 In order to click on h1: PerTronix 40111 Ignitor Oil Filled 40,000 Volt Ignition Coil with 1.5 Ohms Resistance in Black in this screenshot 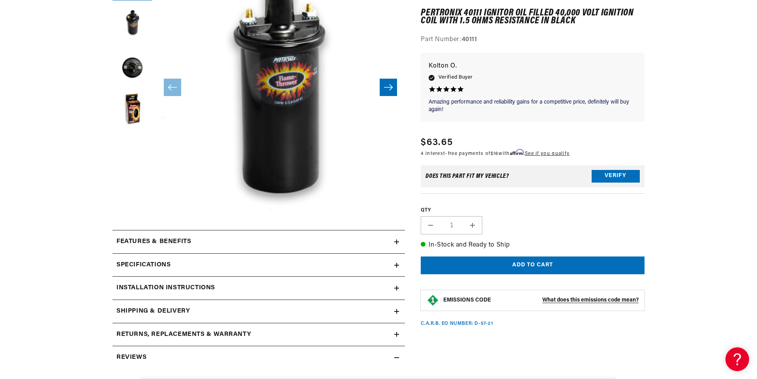, I will do `click(532, 17)`.